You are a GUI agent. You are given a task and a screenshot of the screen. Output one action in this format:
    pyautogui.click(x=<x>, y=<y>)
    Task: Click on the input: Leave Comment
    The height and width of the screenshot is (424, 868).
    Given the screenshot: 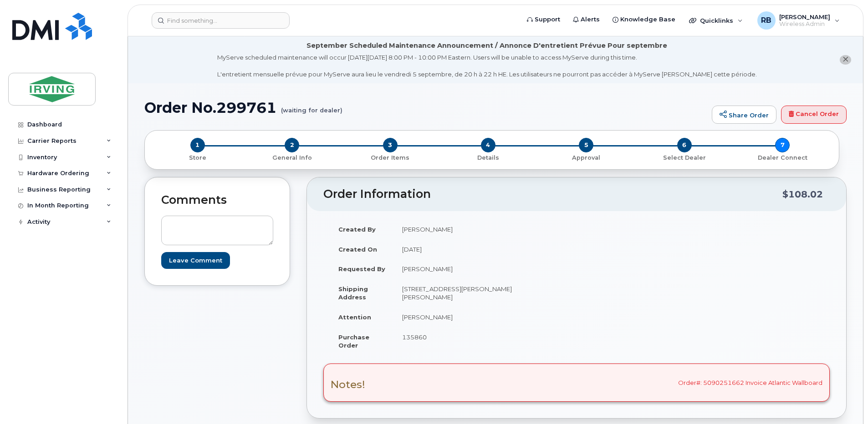 What is the action you would take?
    pyautogui.click(x=195, y=260)
    